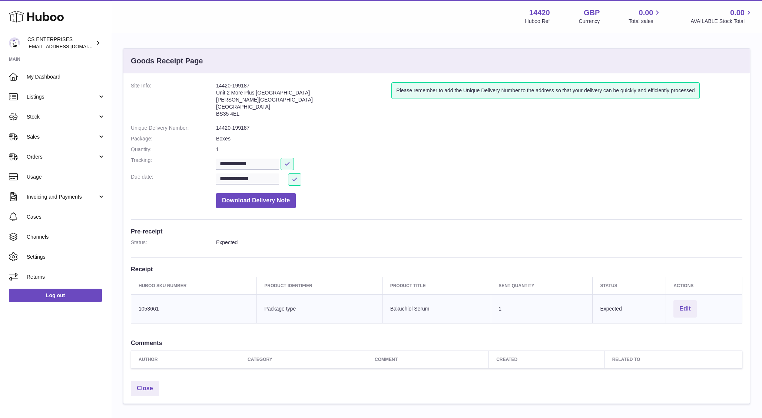 This screenshot has width=762, height=418. What do you see at coordinates (173, 179) in the screenshot?
I see `dt: Due date:` at bounding box center [173, 179].